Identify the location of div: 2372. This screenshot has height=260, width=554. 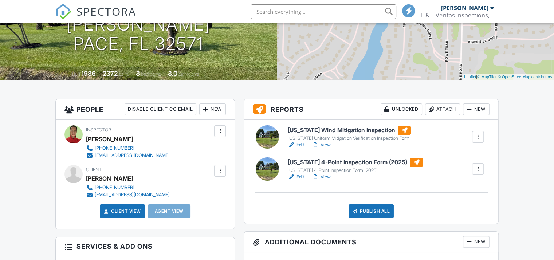
(110, 73).